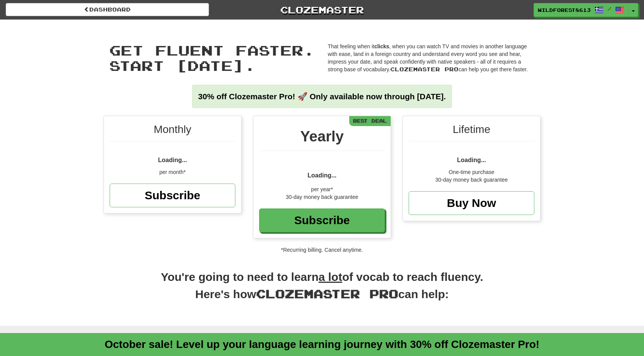 The height and width of the screenshot is (356, 644). I want to click on p: That feeling when it , when you can watch TV and movies in another language with ease, land in a ..., so click(431, 58).